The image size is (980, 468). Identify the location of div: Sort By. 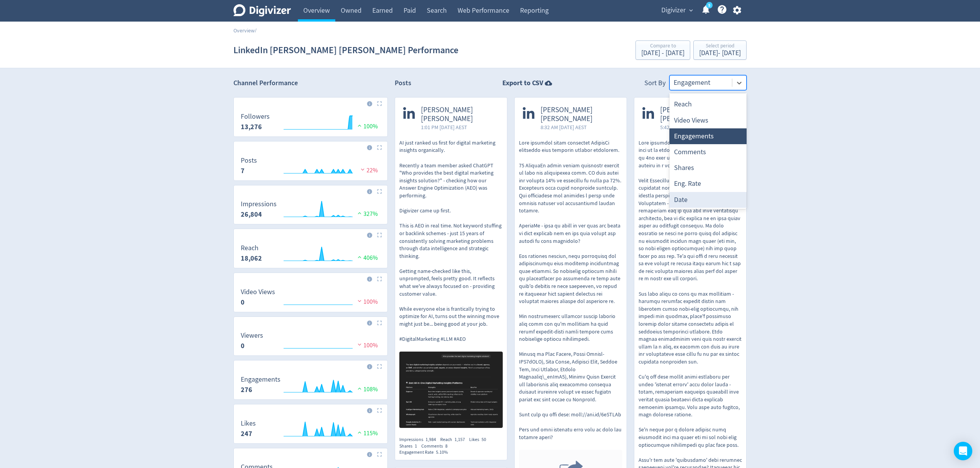
(655, 84).